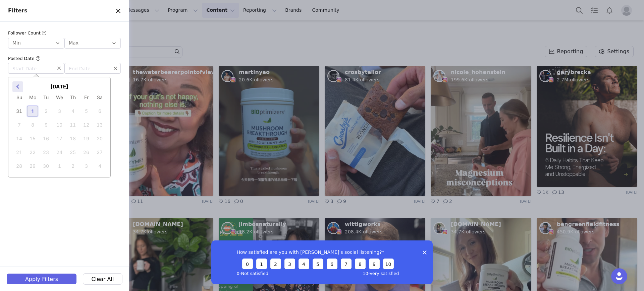  I want to click on button: 10, so click(177, 23).